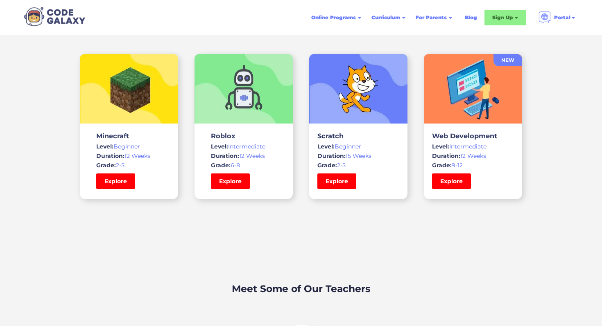  Describe the element at coordinates (220, 165) in the screenshot. I see `span: Grade` at that location.